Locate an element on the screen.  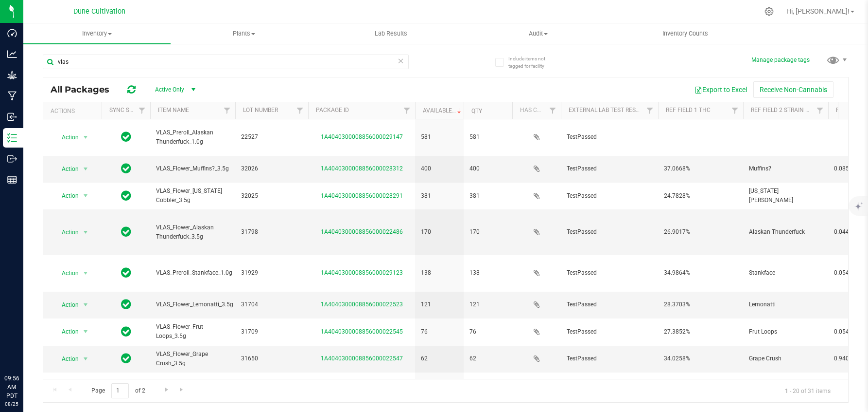
input: Search Package ID, Item Name, SKU, Lot or Part Number... is located at coordinates (226, 62).